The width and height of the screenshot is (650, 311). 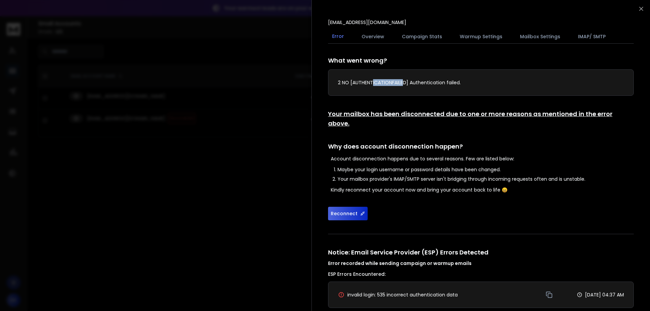 What do you see at coordinates (480, 61) in the screenshot?
I see `h1: What went wrong?` at bounding box center [480, 61].